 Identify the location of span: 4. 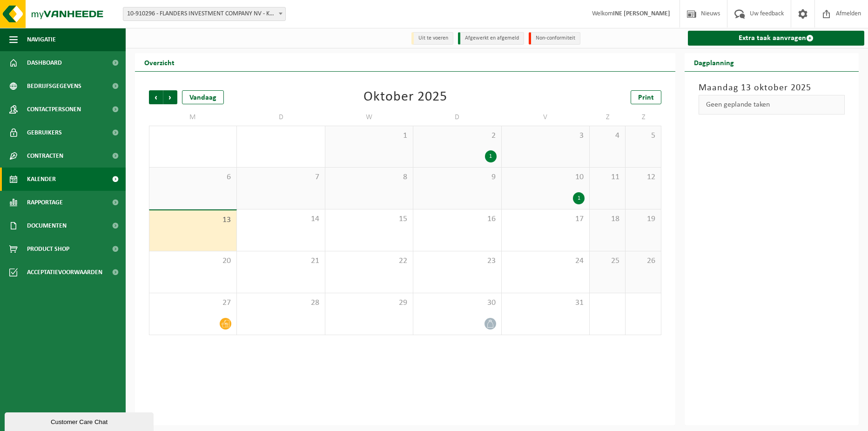
(607, 136).